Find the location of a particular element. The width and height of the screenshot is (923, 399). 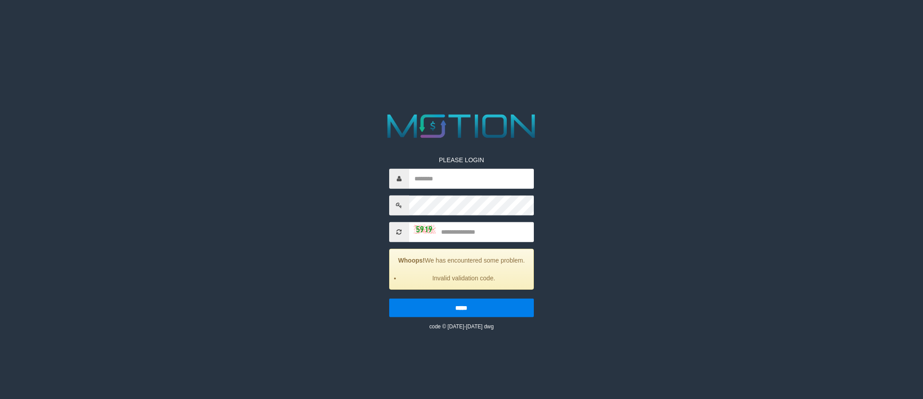

img: MOTION_logo.png is located at coordinates (462, 126).